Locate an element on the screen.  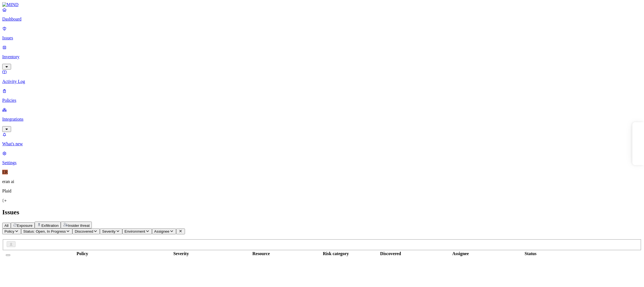
p: Inventory is located at coordinates (322, 57).